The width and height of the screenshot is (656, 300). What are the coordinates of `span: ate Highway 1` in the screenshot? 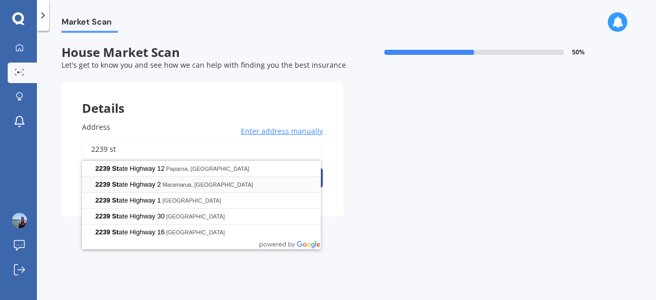 It's located at (129, 200).